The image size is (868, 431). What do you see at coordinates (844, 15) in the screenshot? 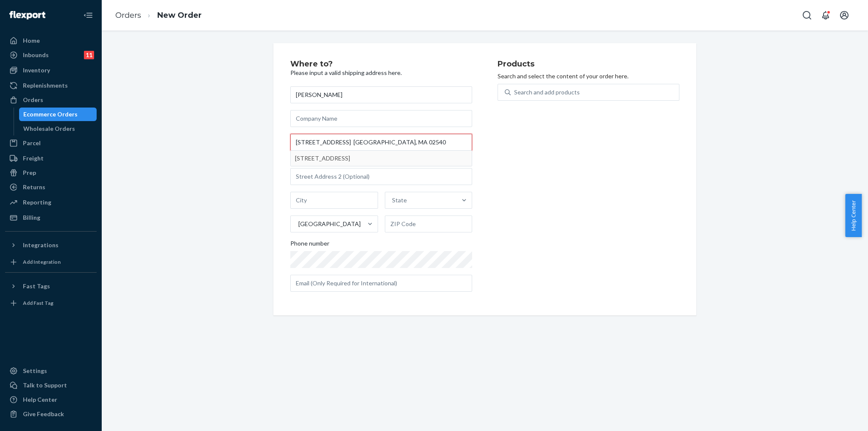
I see `button: Open account menu` at bounding box center [844, 15].